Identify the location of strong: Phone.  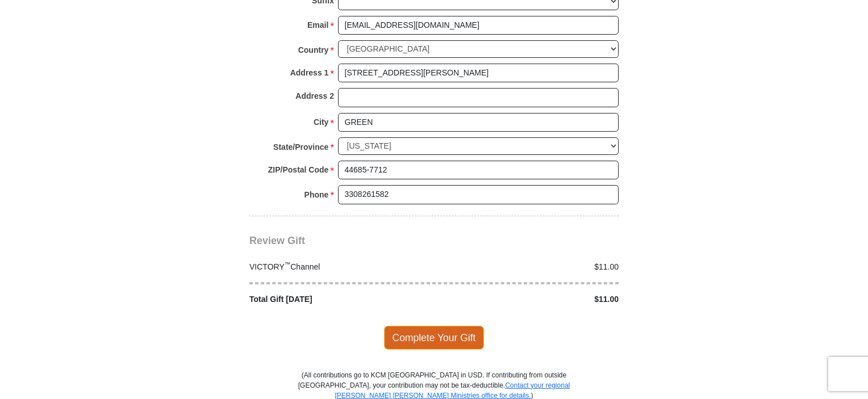
(317, 195).